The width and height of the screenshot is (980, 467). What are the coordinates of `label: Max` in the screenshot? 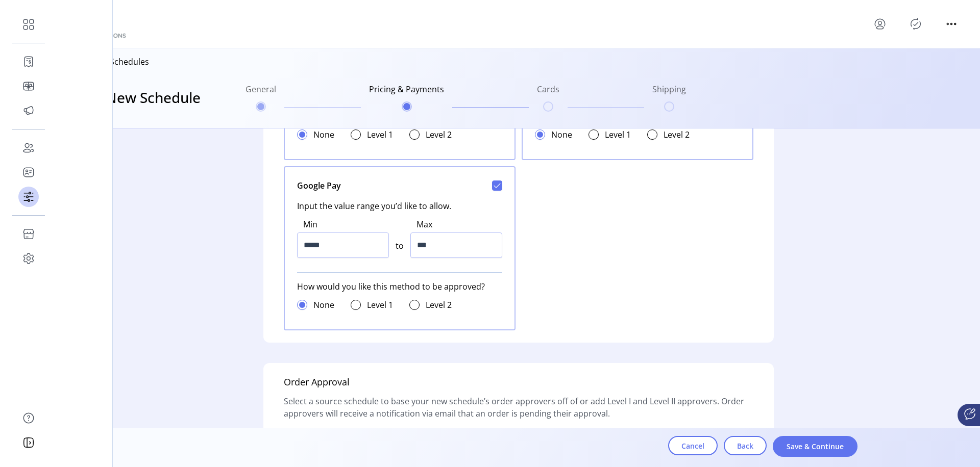 It's located at (460, 224).